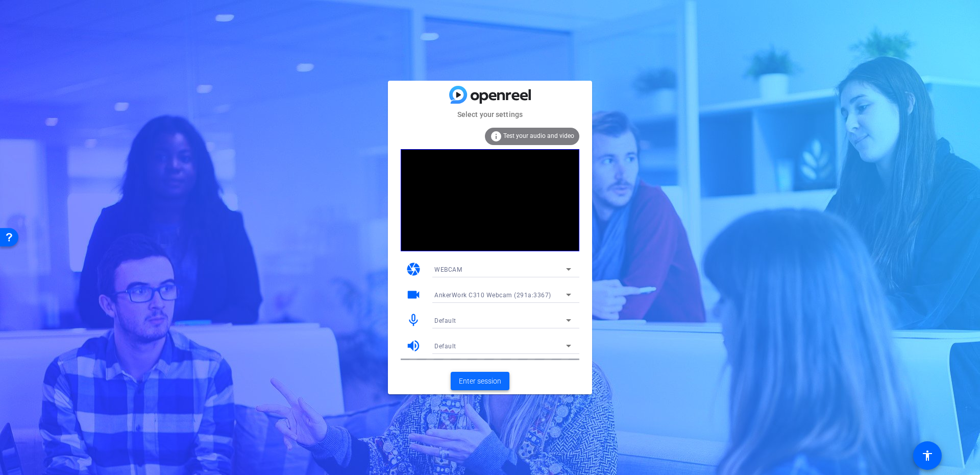 The width and height of the screenshot is (980, 475). What do you see at coordinates (928, 455) in the screenshot?
I see `mat-icon: accessibility` at bounding box center [928, 455].